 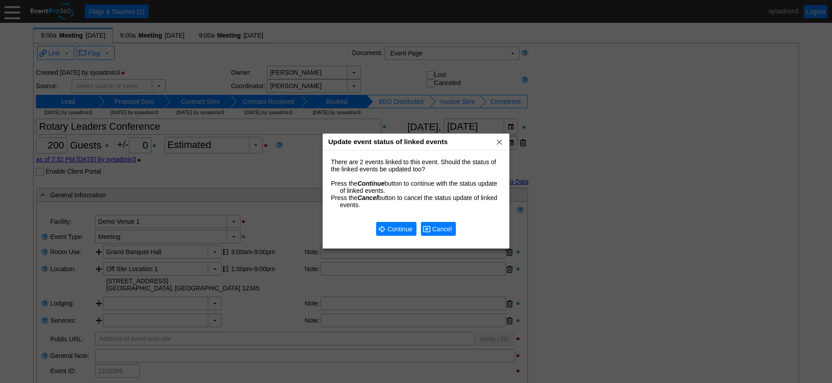 I want to click on i: Continue, so click(x=371, y=184).